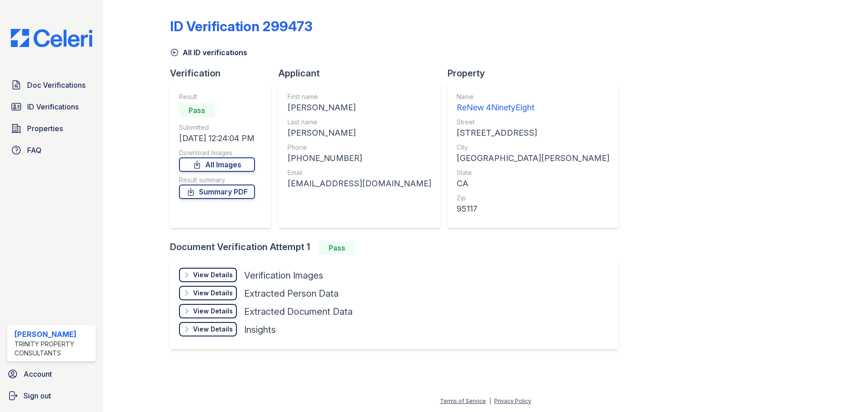 The height and width of the screenshot is (412, 868). Describe the element at coordinates (260, 329) in the screenshot. I see `div: Insights` at that location.